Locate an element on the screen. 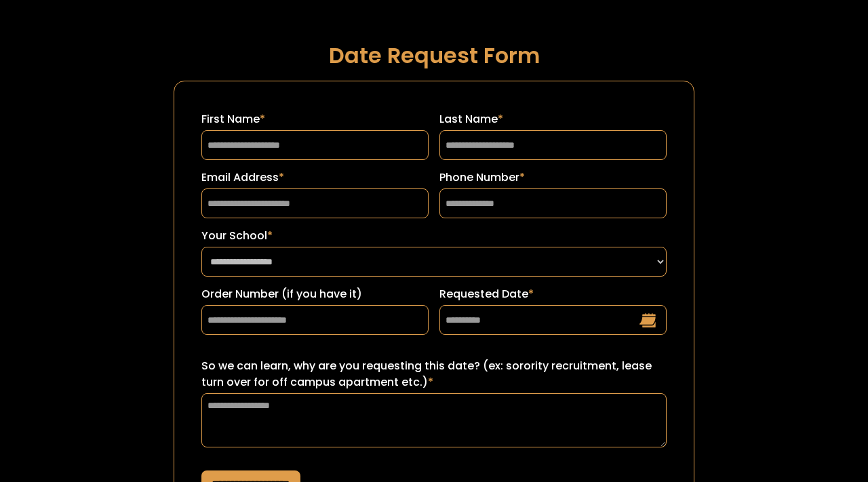  label: Your School is located at coordinates (434, 237).